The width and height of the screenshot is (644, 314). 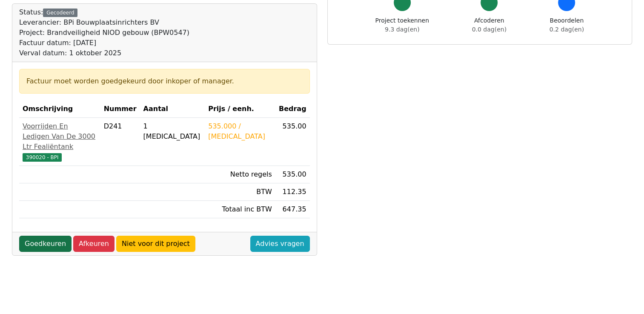 I want to click on div: Leverancier: BPi Bouwplaatsinrichters BV, so click(x=104, y=22).